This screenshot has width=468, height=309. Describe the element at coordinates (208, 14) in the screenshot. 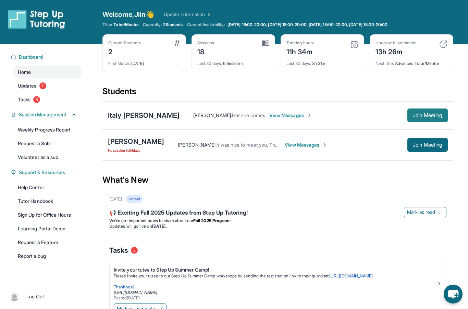

I see `img: Chevron Right` at that location.